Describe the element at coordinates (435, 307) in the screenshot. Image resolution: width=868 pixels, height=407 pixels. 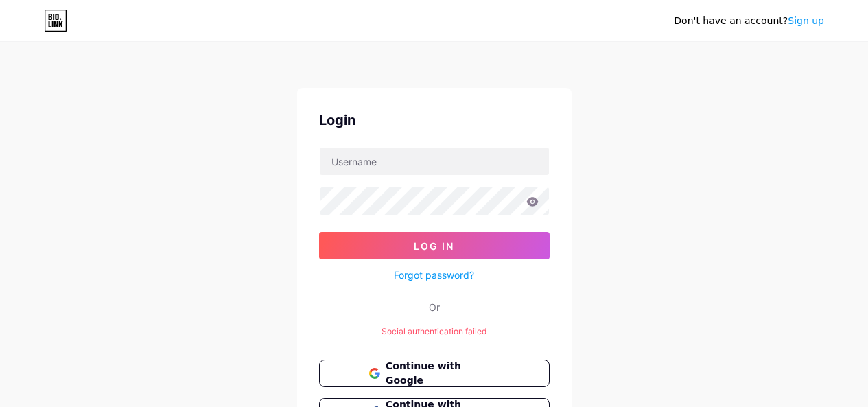
I see `div: Or` at that location.